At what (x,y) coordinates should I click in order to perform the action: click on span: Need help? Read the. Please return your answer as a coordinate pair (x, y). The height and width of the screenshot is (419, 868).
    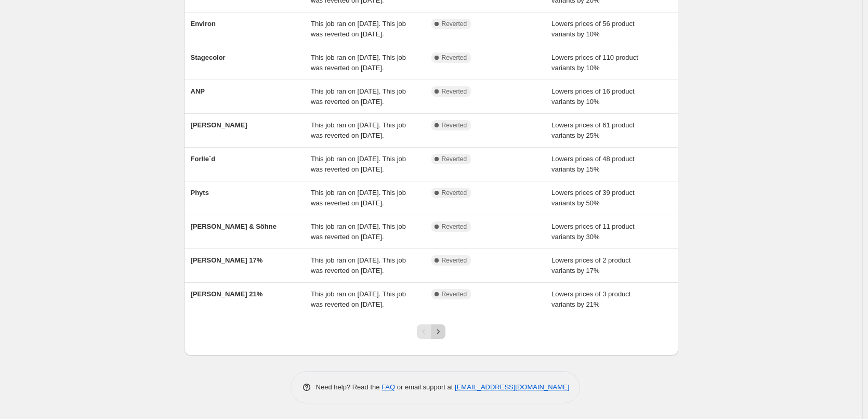
    Looking at the image, I should click on (349, 387).